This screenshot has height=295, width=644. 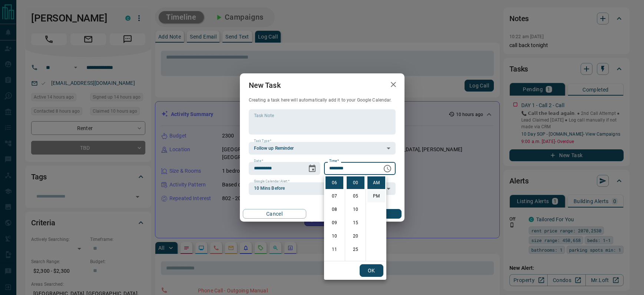 What do you see at coordinates (264, 85) in the screenshot?
I see `h2: New Task` at bounding box center [264, 85].